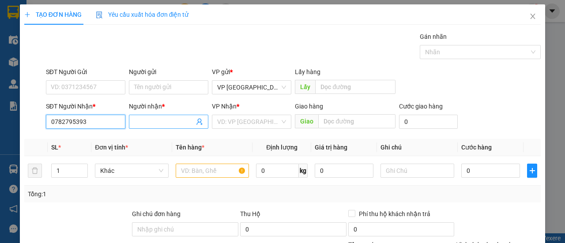 The image size is (565, 243). I want to click on span: Cước hàng, so click(476, 147).